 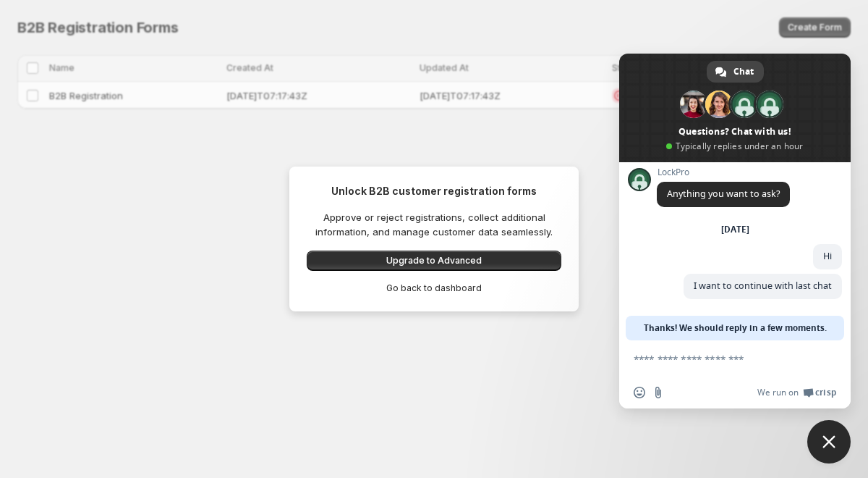 What do you see at coordinates (640, 392) in the screenshot?
I see `span: Insert an emoji` at bounding box center [640, 392].